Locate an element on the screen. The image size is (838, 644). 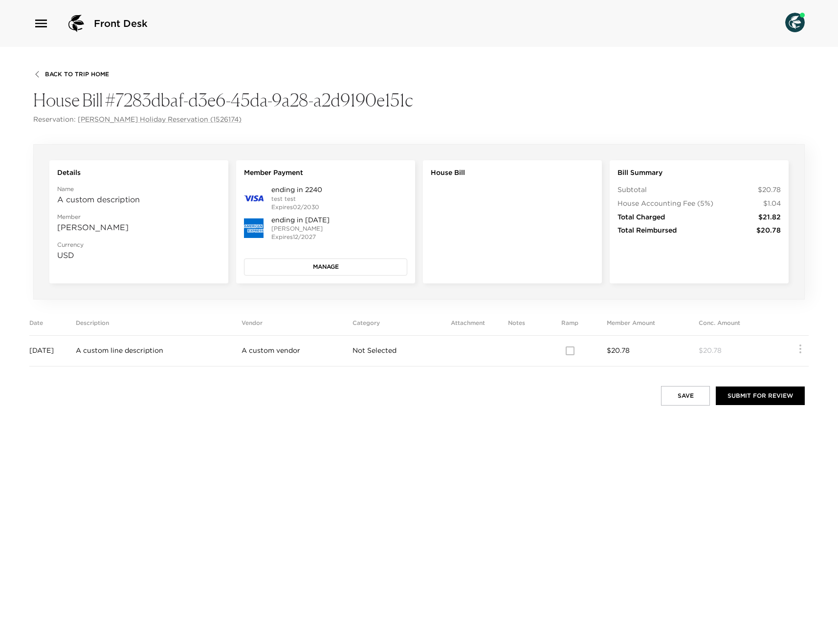
span: House Bill is located at coordinates (447, 173).